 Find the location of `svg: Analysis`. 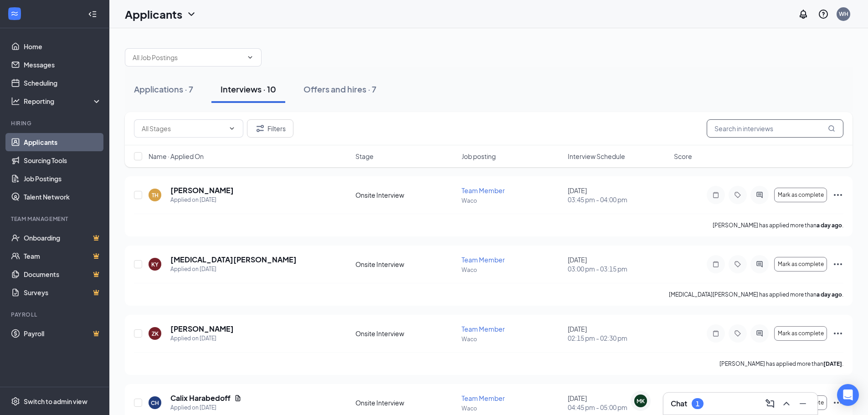

svg: Analysis is located at coordinates (15, 101).